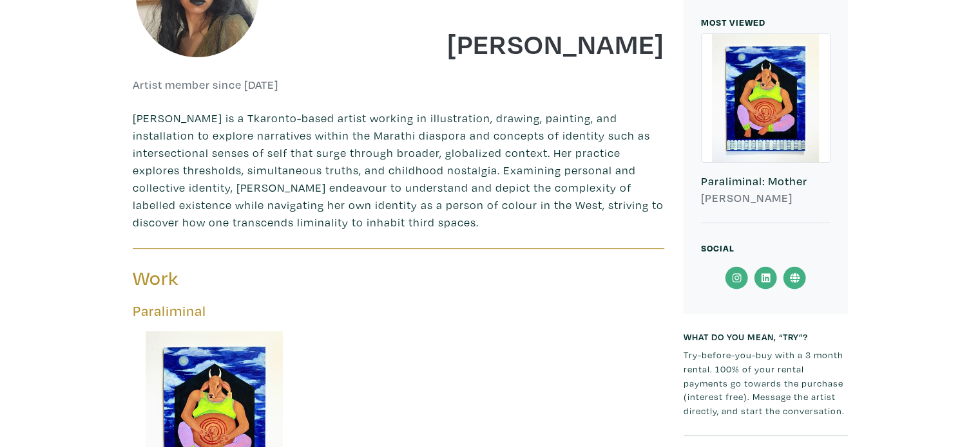 This screenshot has height=447, width=980. Describe the element at coordinates (261, 279) in the screenshot. I see `h3: Work` at that location.